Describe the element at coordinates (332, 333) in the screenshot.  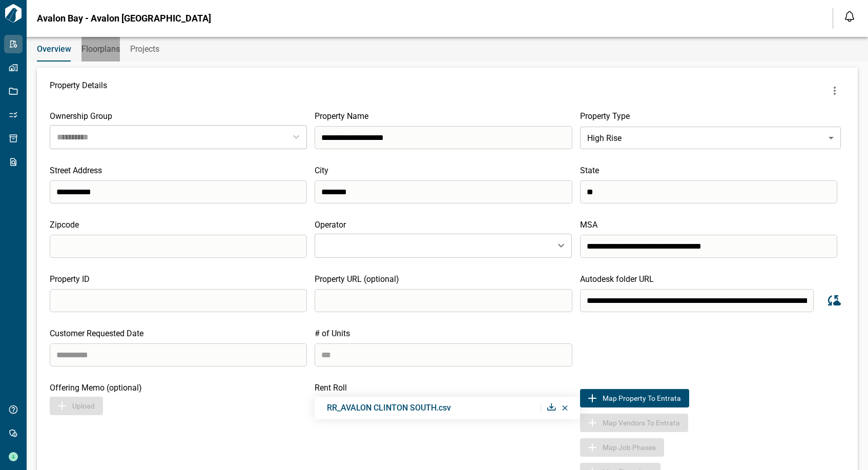
I see `span: # of Units` at that location.